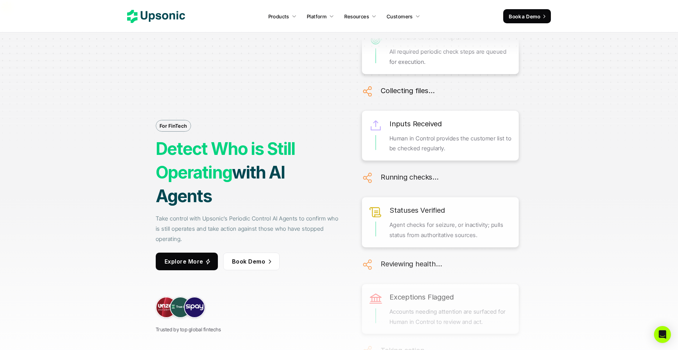 This screenshot has height=350, width=678. Describe the element at coordinates (317, 16) in the screenshot. I see `p: Platform` at that location.